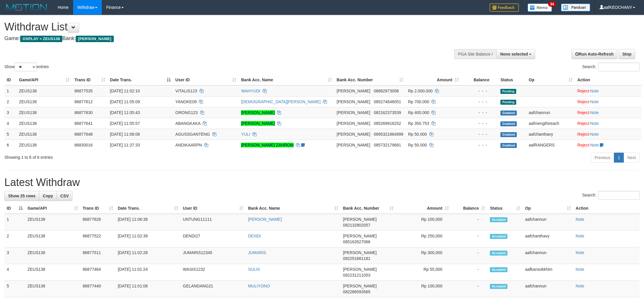 The width and height of the screenshot is (644, 300). I want to click on img: Feedback.jpg, so click(504, 7).